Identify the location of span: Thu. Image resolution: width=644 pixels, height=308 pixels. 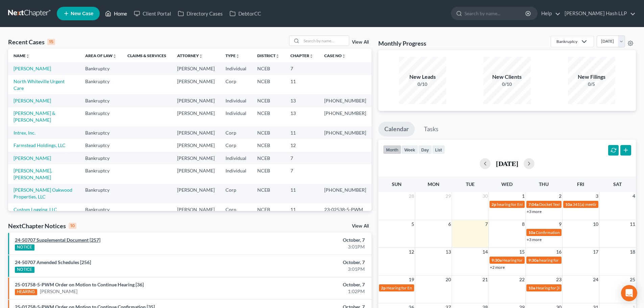
(543, 184).